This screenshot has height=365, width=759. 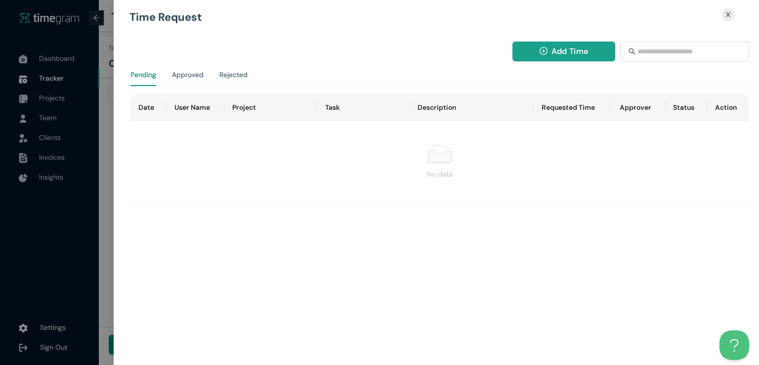 What do you see at coordinates (729, 107) in the screenshot?
I see `th: Action` at bounding box center [729, 107].